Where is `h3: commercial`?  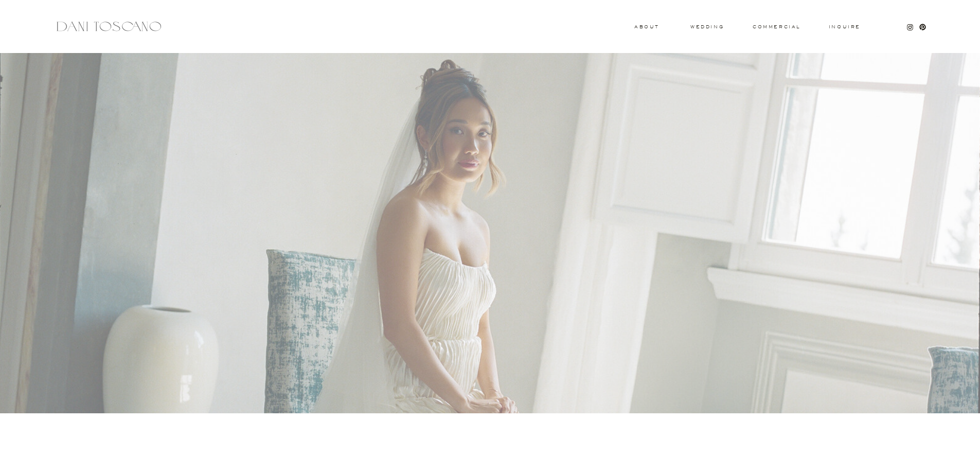 h3: commercial is located at coordinates (776, 27).